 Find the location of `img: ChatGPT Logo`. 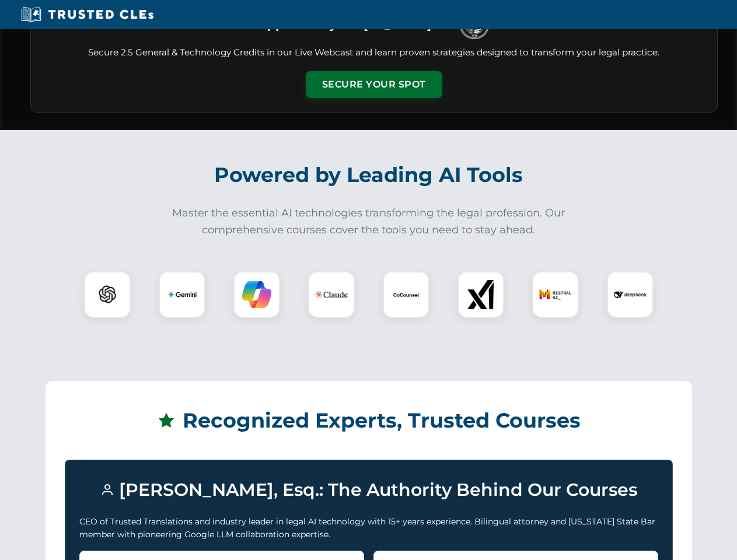

img: ChatGPT Logo is located at coordinates (107, 295).